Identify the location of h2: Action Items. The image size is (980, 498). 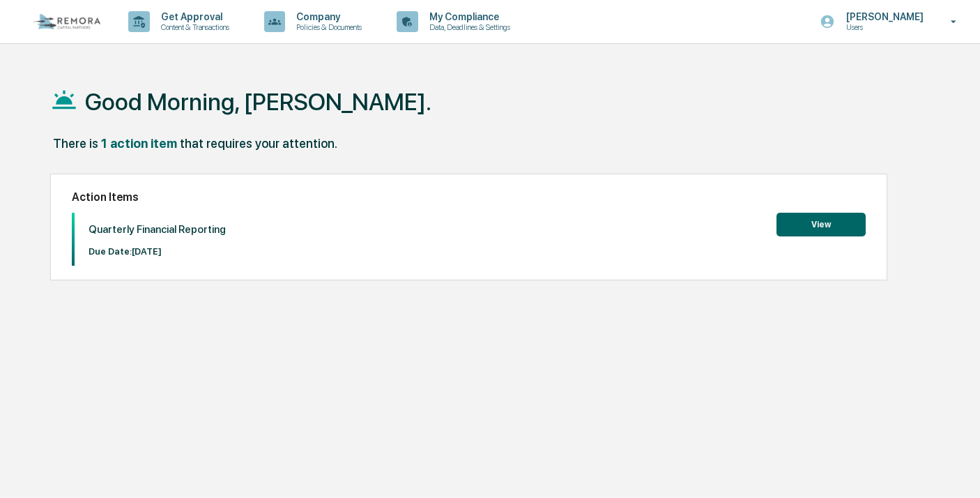
(468, 197).